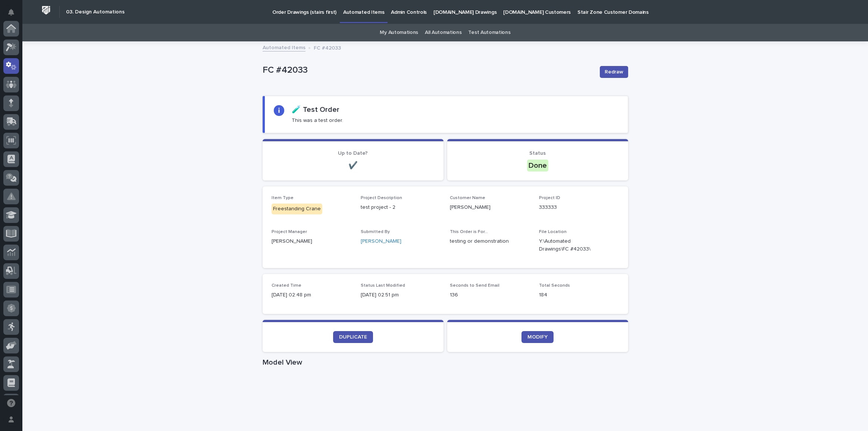 Image resolution: width=868 pixels, height=431 pixels. Describe the element at coordinates (353, 153) in the screenshot. I see `span: Up to Date?` at that location.